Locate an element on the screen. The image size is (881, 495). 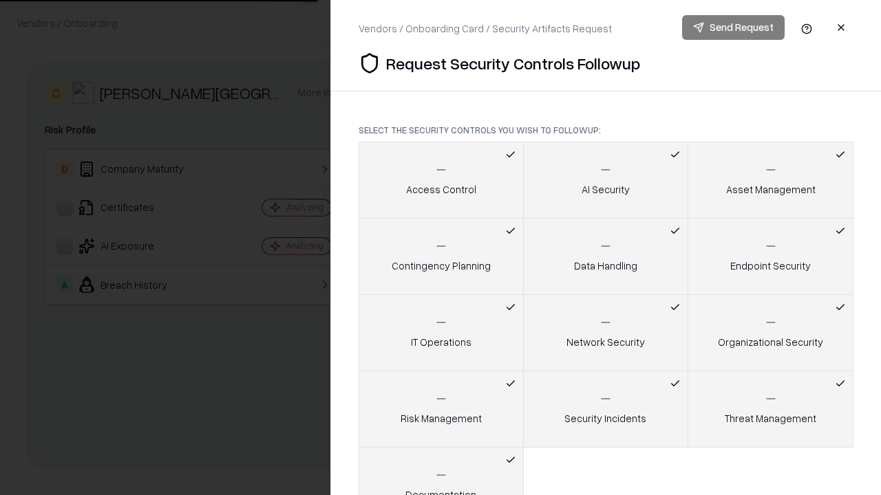
button: Data Handling is located at coordinates (605, 257).